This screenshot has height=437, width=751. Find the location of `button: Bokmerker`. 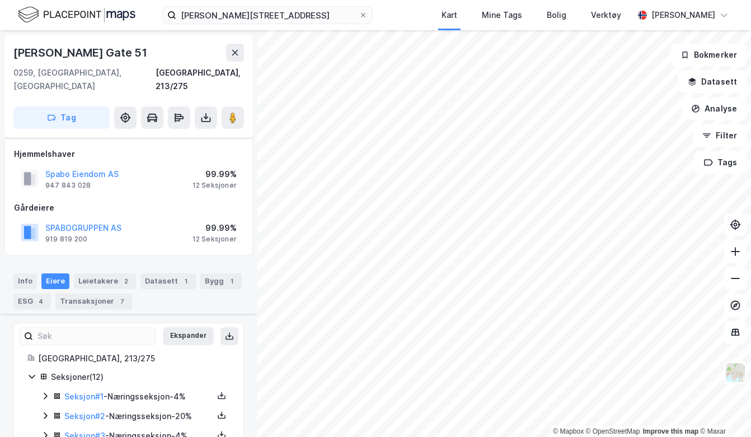

button: Bokmerker is located at coordinates (709, 55).